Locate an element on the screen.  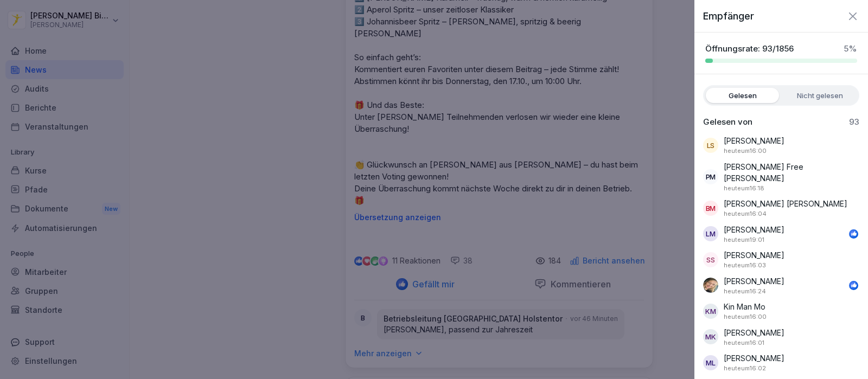
p: Kin Man Mo is located at coordinates (744, 306).